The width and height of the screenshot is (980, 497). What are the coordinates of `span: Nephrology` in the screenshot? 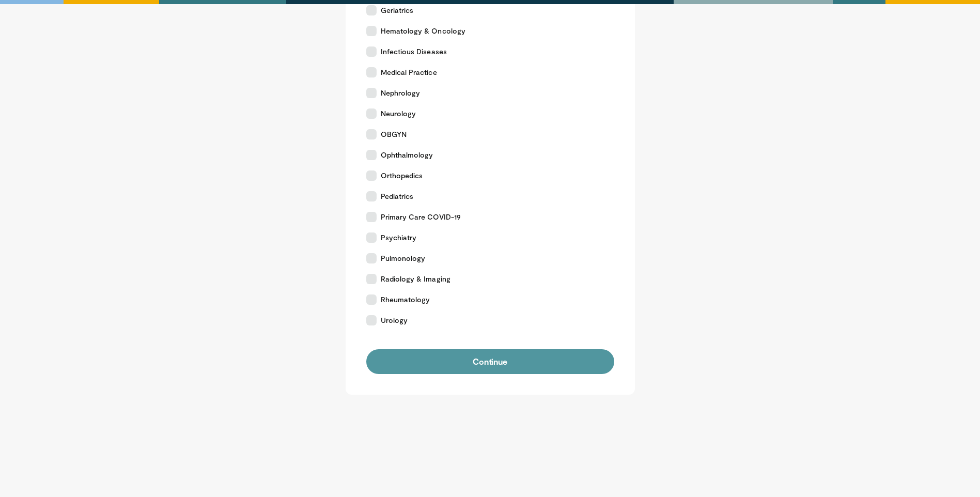 It's located at (400, 93).